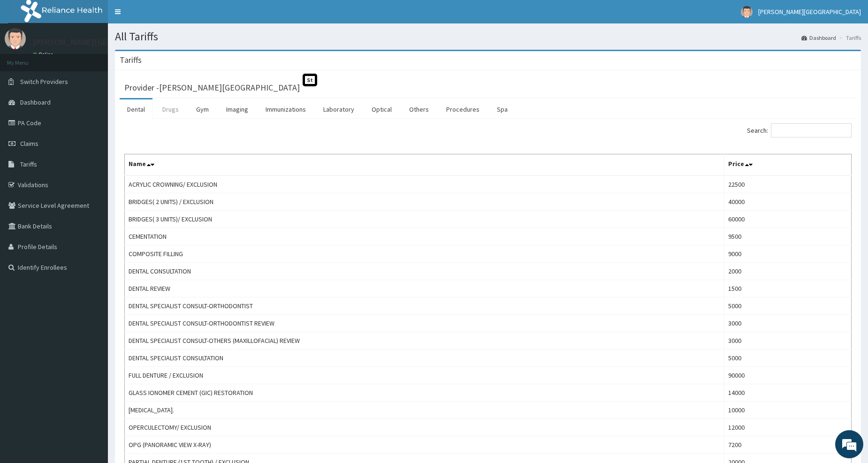  Describe the element at coordinates (787, 375) in the screenshot. I see `td: 90000` at that location.